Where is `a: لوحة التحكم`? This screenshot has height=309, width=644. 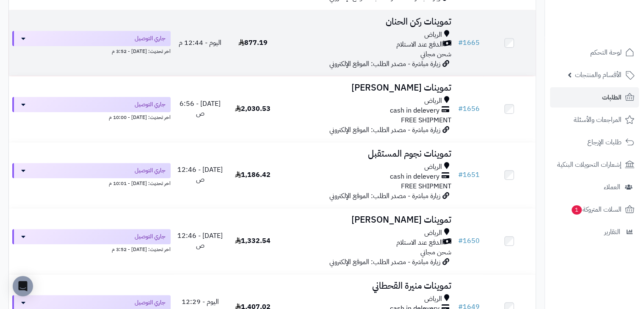
a: لوحة التحكم is located at coordinates (594, 53).